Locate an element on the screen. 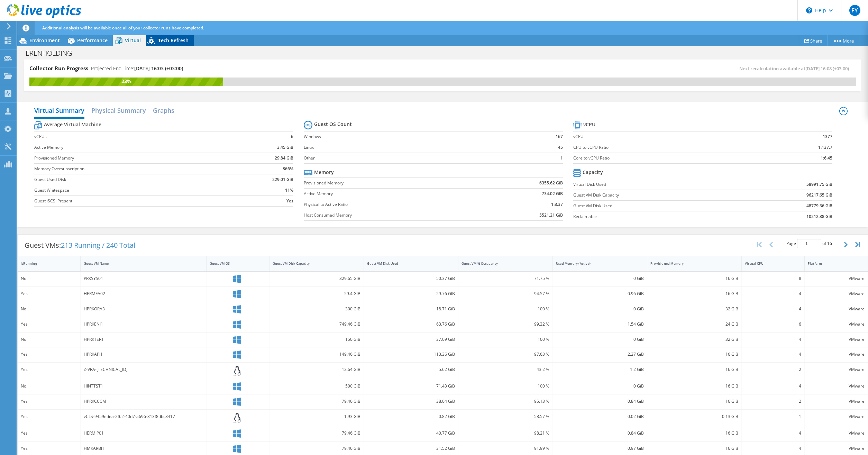 The image size is (868, 455). div: HERMIP01 is located at coordinates (143, 434).